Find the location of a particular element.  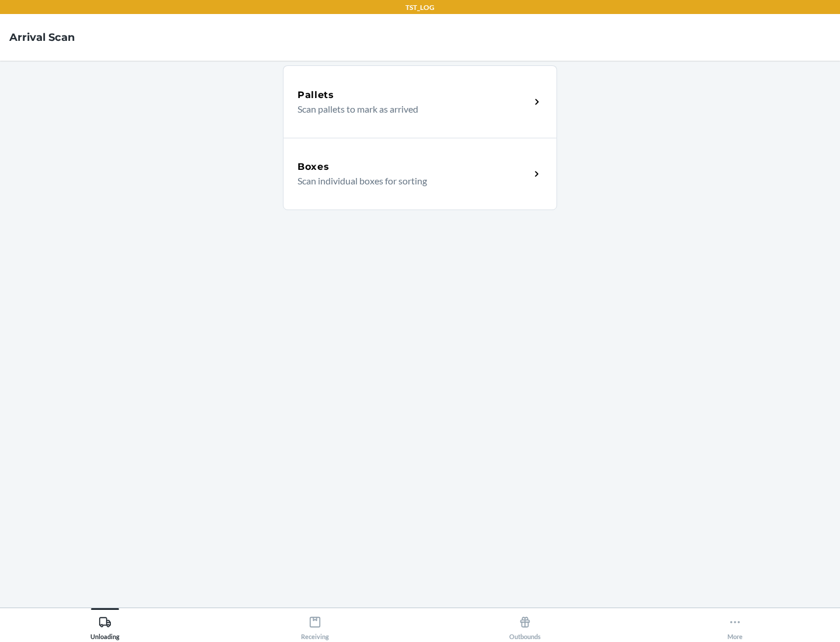

p: TST_LOG is located at coordinates (420, 8).